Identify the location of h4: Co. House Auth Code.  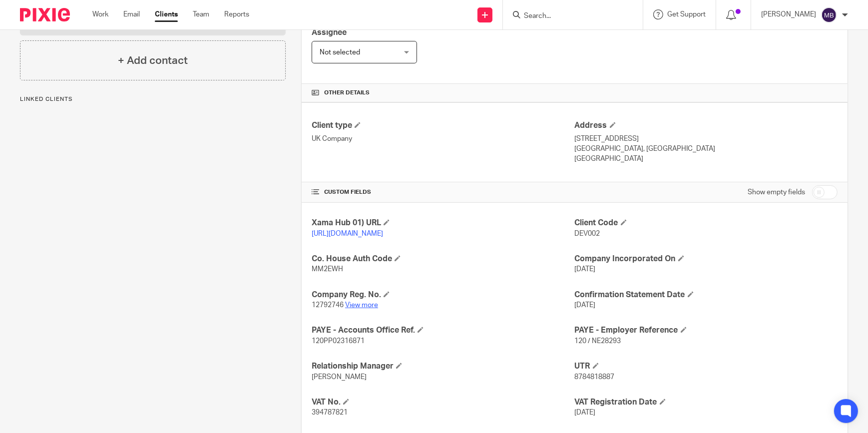
(443, 259).